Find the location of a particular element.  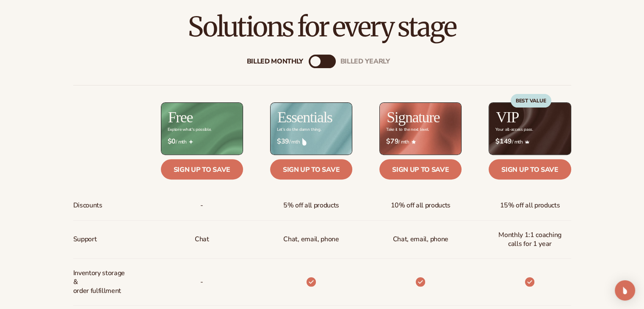

p: Chat is located at coordinates (202, 239).